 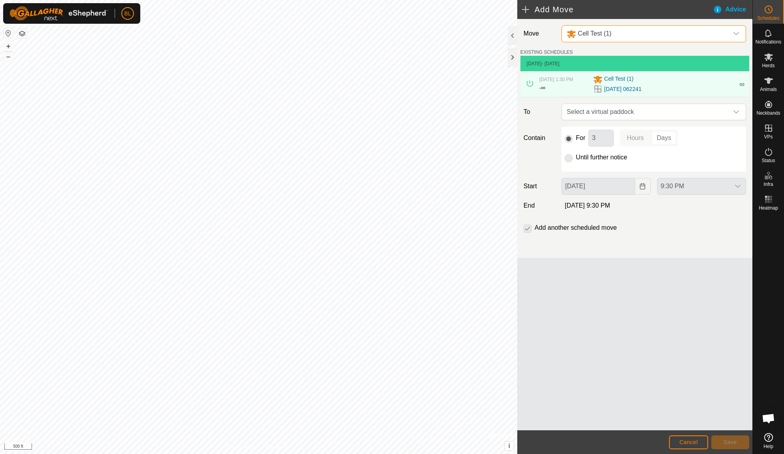 I want to click on span: Status, so click(x=768, y=160).